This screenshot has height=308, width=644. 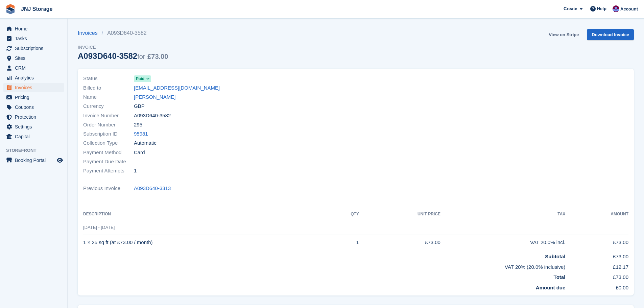 What do you see at coordinates (35, 97) in the screenshot?
I see `span: Pricing` at bounding box center [35, 97].